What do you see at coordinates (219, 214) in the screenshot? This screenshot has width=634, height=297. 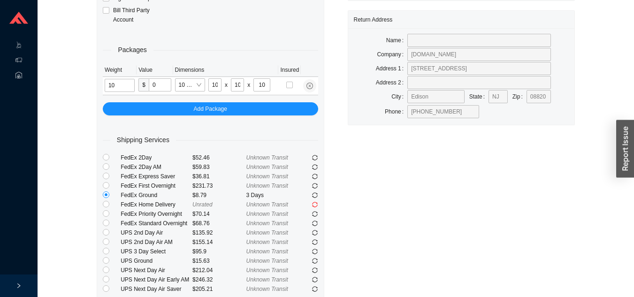 I see `div: $70.14` at bounding box center [219, 214].